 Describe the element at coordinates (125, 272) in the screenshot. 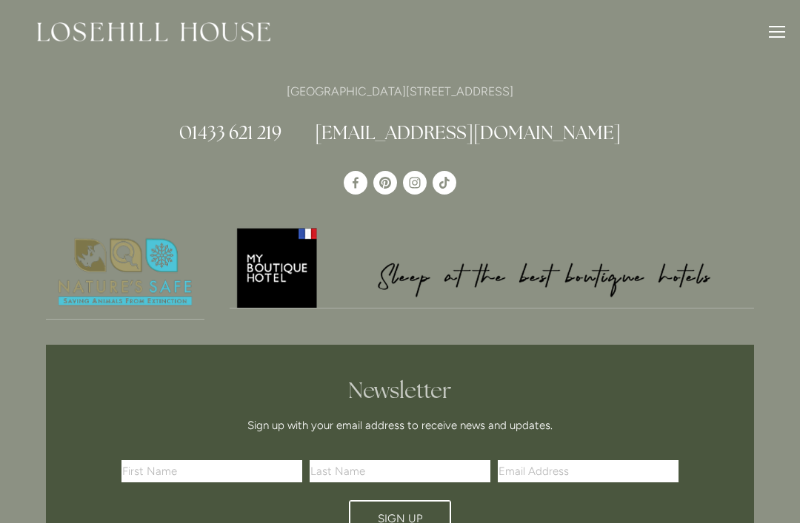

I see `img: Nature's Safe - Logo` at that location.